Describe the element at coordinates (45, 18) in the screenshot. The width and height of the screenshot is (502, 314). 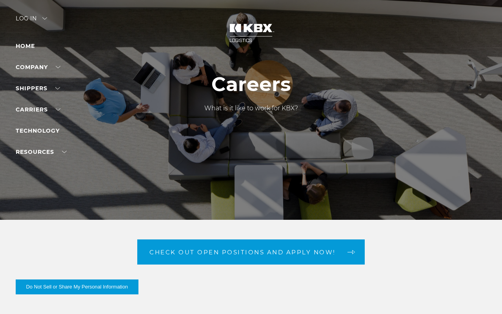
I see `img: arrow` at that location.